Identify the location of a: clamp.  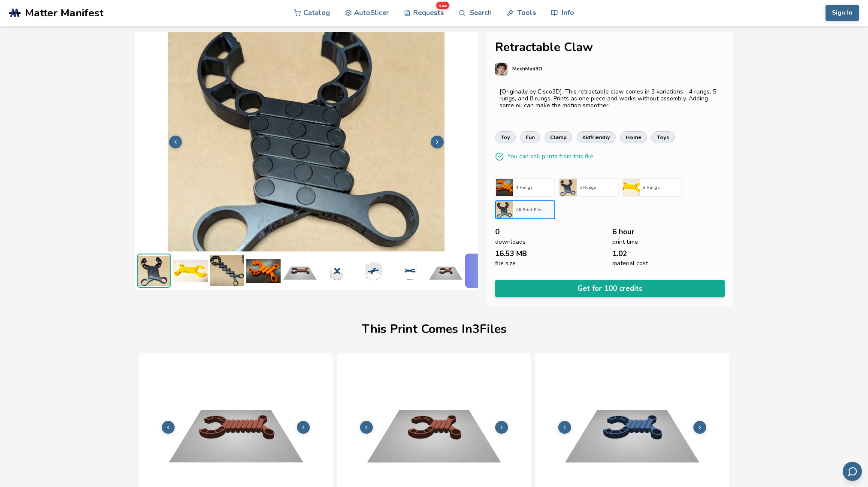
(559, 137).